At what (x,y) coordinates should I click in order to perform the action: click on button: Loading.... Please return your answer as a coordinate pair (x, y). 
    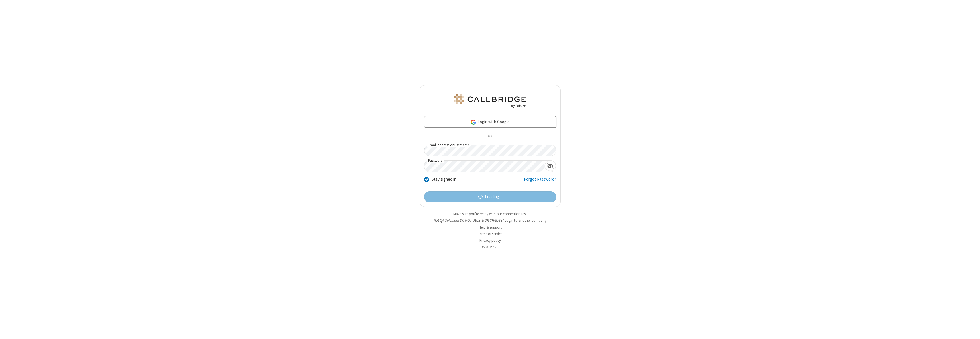
    Looking at the image, I should click on (490, 197).